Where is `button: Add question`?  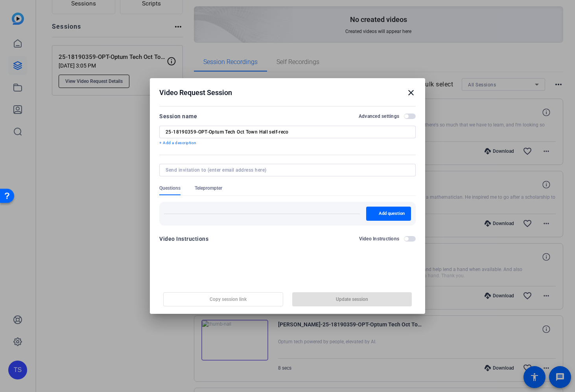 button: Add question is located at coordinates (388, 214).